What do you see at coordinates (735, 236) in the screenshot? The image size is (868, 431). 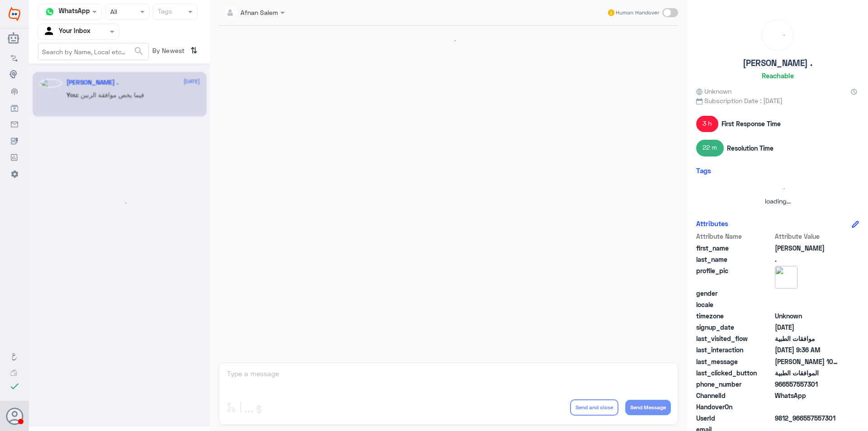 I see `span: Attribute Name` at bounding box center [735, 236].